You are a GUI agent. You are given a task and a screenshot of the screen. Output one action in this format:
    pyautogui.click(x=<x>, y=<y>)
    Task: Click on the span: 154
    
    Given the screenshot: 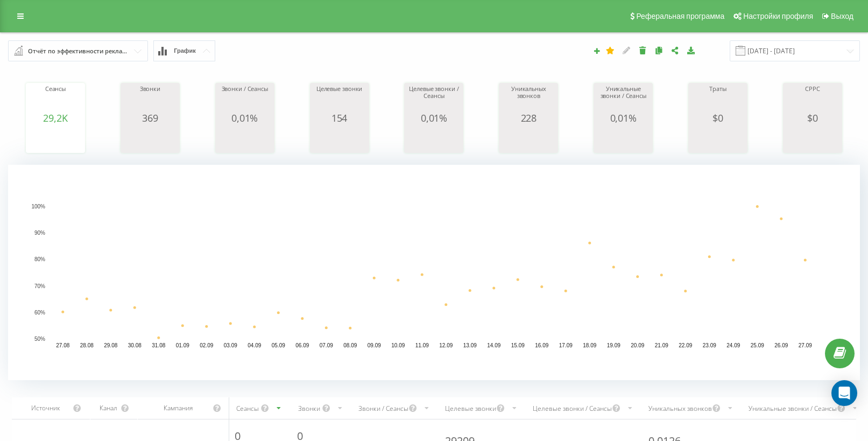 What is the action you would take?
    pyautogui.click(x=339, y=118)
    